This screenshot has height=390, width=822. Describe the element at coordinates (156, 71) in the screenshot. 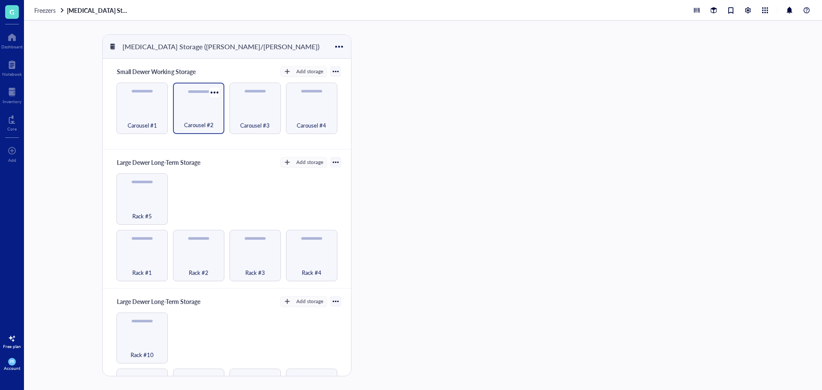

I see `div: Small Dewer Working Storage` at that location.